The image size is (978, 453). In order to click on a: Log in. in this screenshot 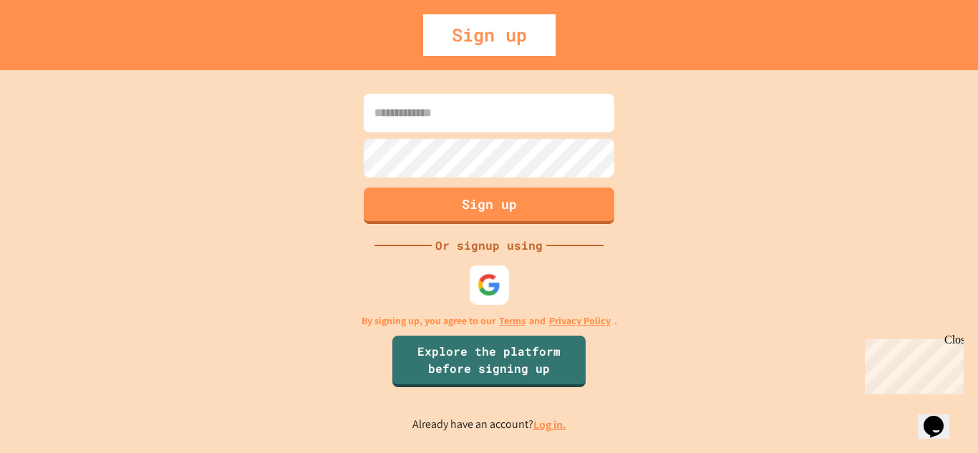, I will do `click(550, 425)`.